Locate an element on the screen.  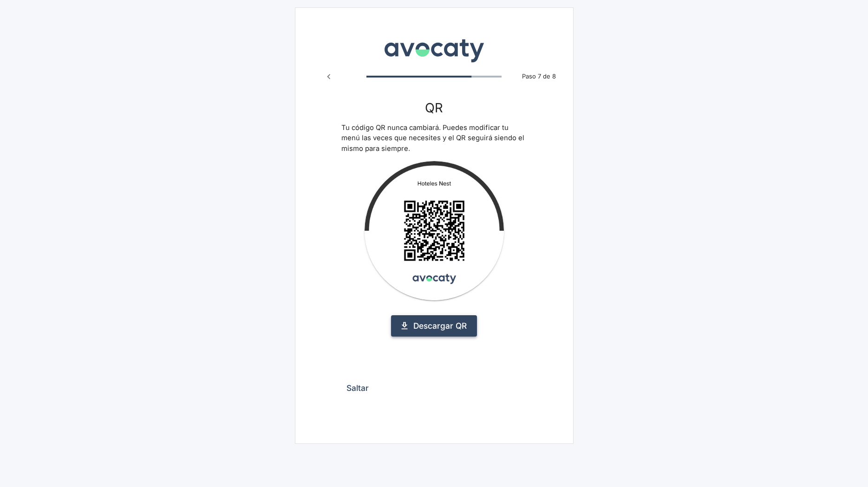
button: Paso anterior is located at coordinates (329, 77).